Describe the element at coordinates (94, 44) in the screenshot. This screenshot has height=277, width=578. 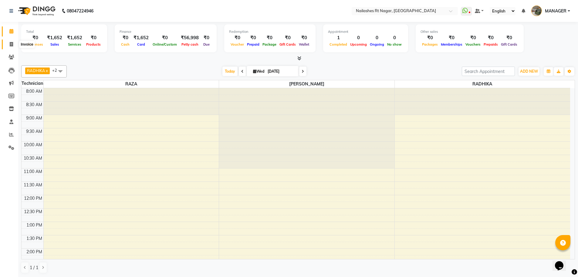
I see `span: Products` at that location.